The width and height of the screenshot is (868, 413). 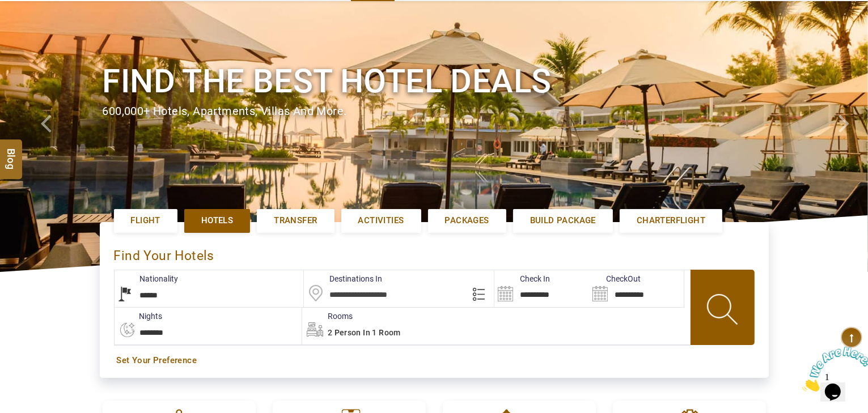 What do you see at coordinates (138, 316) in the screenshot?
I see `label: nights` at bounding box center [138, 316].